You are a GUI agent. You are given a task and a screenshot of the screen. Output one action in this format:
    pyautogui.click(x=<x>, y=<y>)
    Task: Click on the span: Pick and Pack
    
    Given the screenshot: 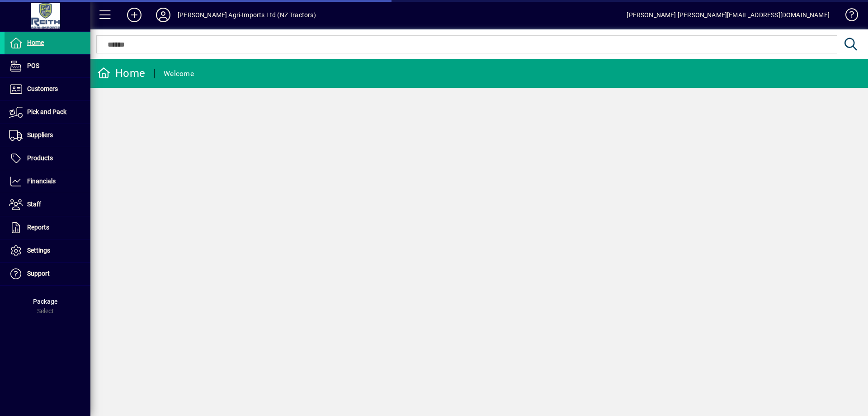 What is the action you would take?
    pyautogui.click(x=47, y=112)
    